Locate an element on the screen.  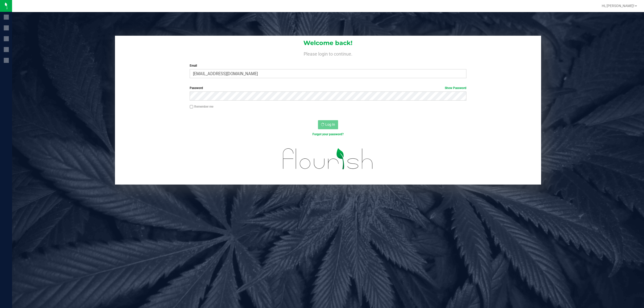
label: Email is located at coordinates (328, 65).